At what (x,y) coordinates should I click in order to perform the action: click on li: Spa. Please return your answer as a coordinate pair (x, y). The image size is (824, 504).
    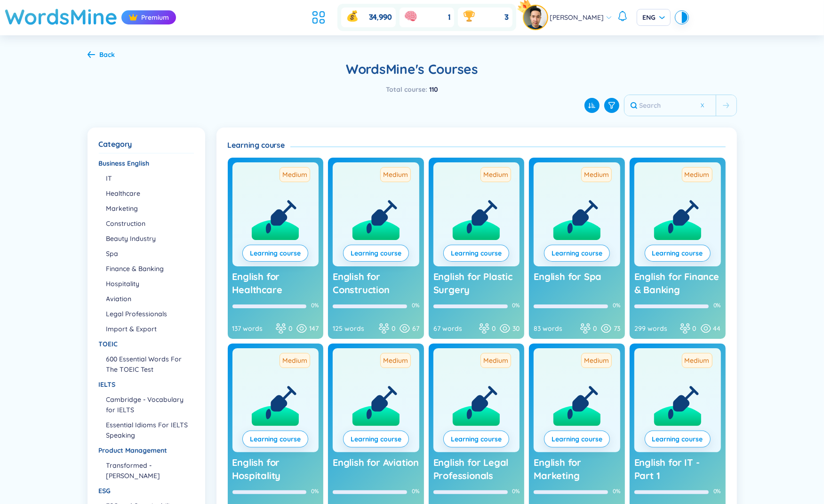
    Looking at the image, I should click on (149, 253).